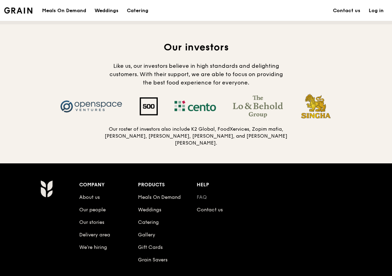 This screenshot has width=392, height=276. I want to click on div: Meals On Demand, so click(64, 11).